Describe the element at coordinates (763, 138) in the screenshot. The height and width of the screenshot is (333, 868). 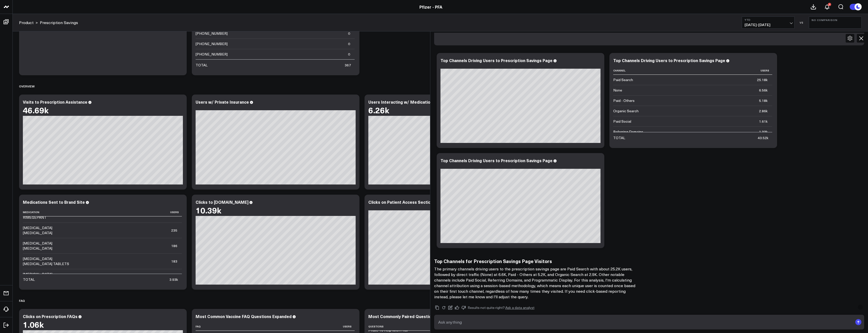
I see `div: 43.52k` at that location.